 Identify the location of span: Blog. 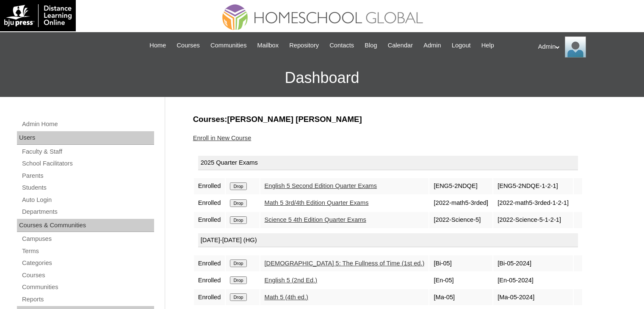
(370, 45).